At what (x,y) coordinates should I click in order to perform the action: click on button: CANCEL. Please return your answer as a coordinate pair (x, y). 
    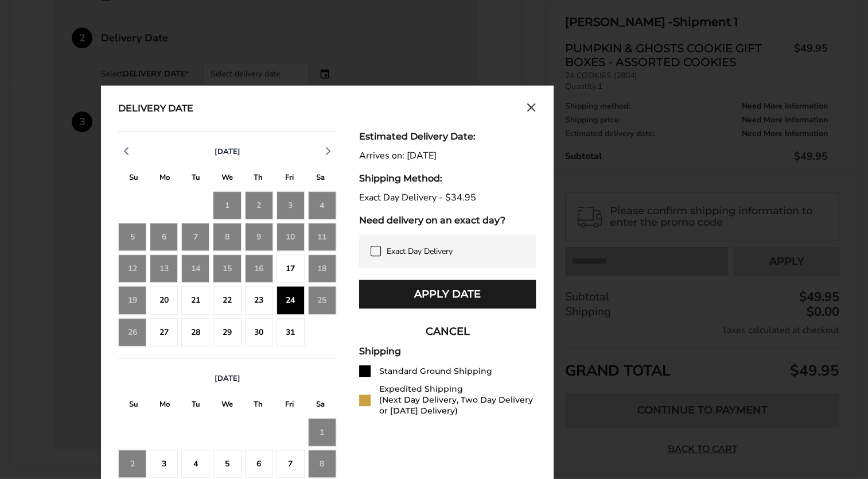
    Looking at the image, I should click on (448, 332).